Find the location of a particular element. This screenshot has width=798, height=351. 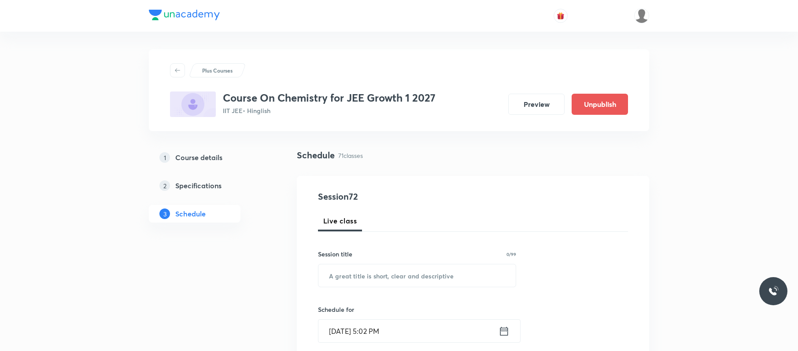

h5: Specifications is located at coordinates (198, 186).